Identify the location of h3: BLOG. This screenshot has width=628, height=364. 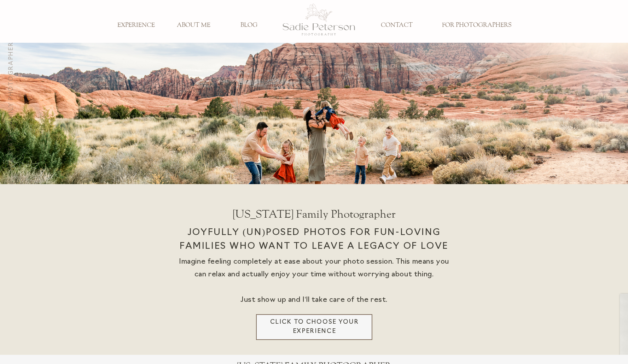
(249, 26).